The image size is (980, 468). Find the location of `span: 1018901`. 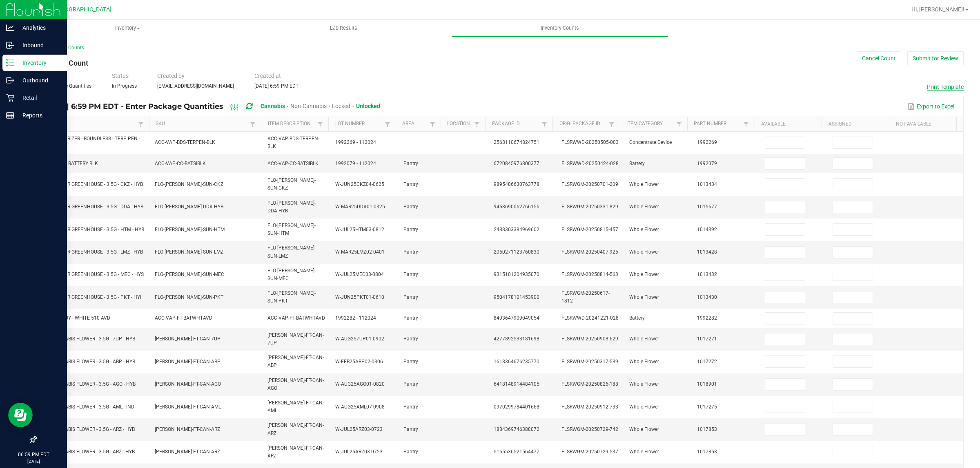

span: 1018901 is located at coordinates (707, 384).